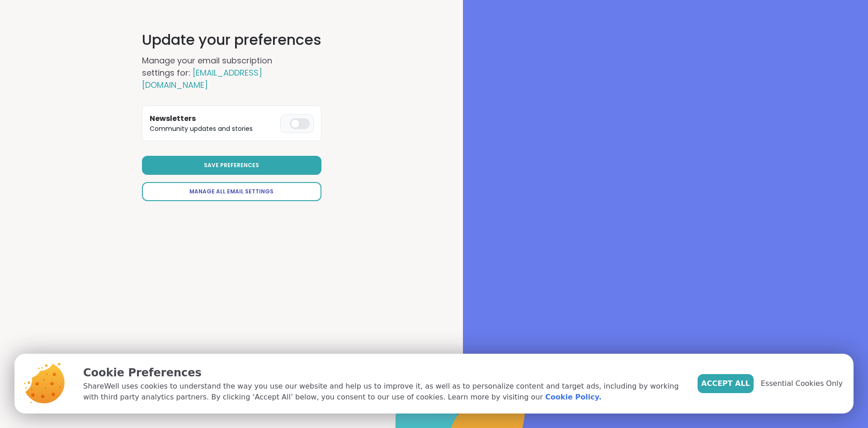 Image resolution: width=868 pixels, height=428 pixels. What do you see at coordinates (223, 72) in the screenshot?
I see `h2: Manage your email subscription settings for:` at bounding box center [223, 72].